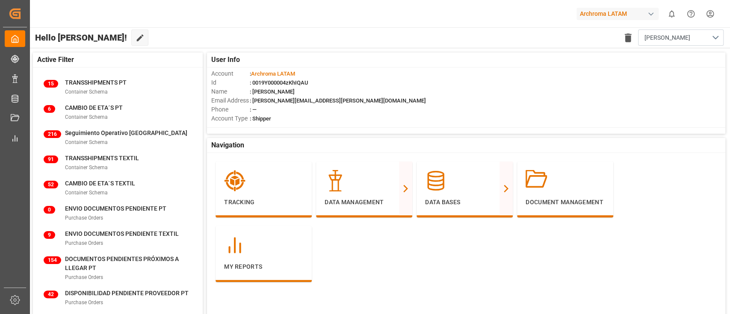 The image size is (730, 314). What do you see at coordinates (51, 84) in the screenshot?
I see `span: 15` at bounding box center [51, 84].